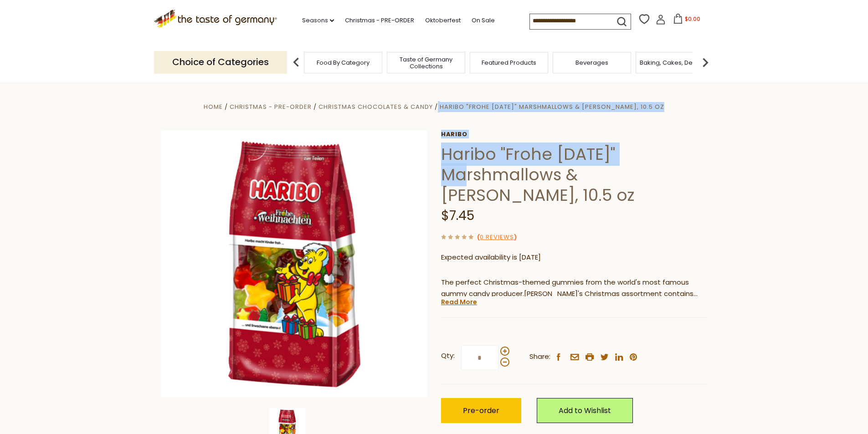 This screenshot has height=434, width=868. What do you see at coordinates (497, 237) in the screenshot?
I see `a: 0 Reviews` at bounding box center [497, 237].